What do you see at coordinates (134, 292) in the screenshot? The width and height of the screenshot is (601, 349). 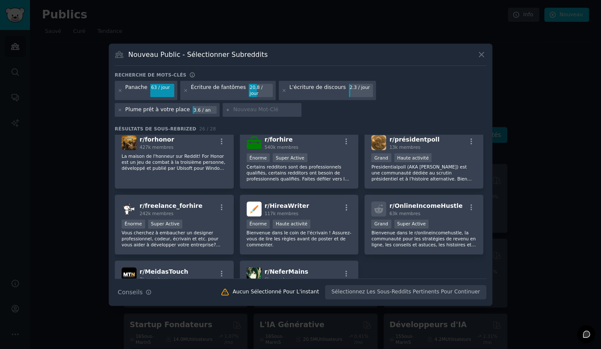 I see `button: Conseils` at bounding box center [134, 292].